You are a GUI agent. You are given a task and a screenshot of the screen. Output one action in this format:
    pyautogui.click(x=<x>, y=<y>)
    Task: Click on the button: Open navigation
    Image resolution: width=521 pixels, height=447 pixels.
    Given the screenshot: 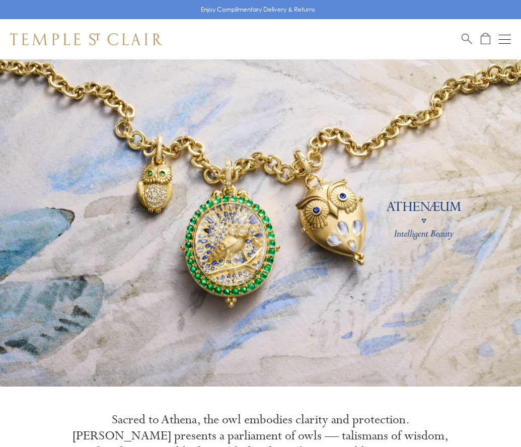 What is the action you would take?
    pyautogui.click(x=505, y=39)
    